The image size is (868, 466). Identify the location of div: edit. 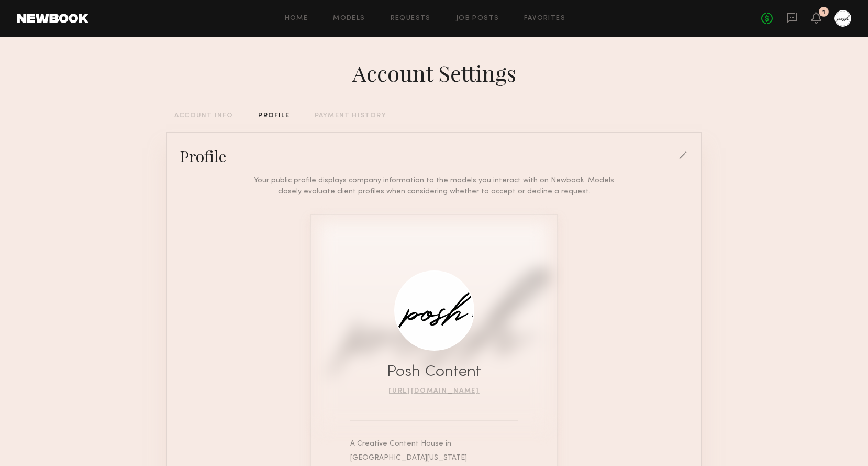
(684, 156).